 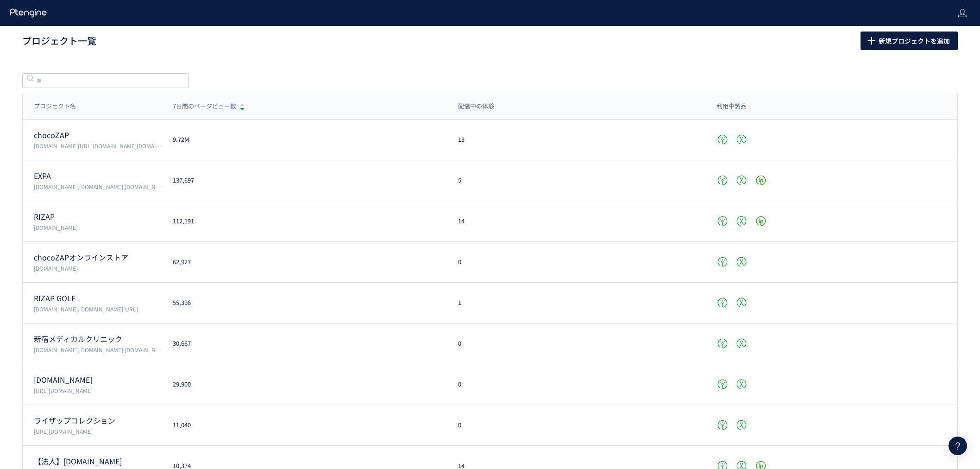 I want to click on p: https://medical.chocozap.jp, so click(x=98, y=390).